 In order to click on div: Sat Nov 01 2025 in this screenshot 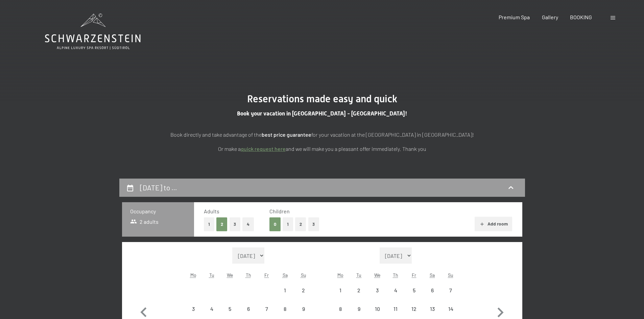, I will do `click(285, 290)`.